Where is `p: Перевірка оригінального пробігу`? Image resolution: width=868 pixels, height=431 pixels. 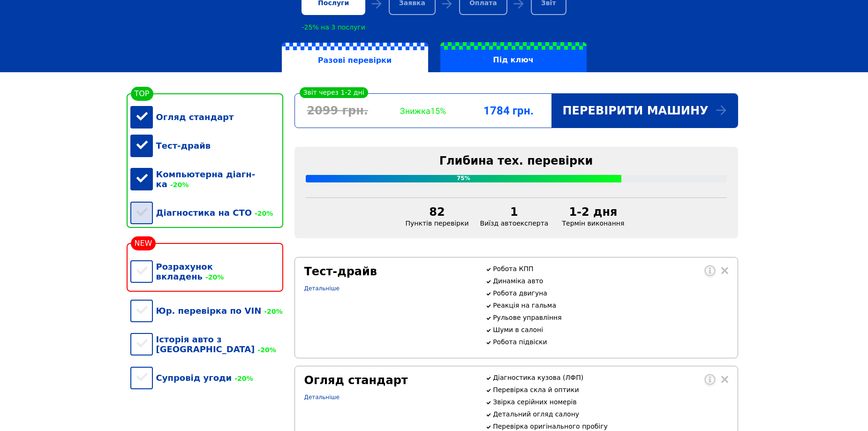
p: Перевірка оригінального пробігу is located at coordinates (610, 426).